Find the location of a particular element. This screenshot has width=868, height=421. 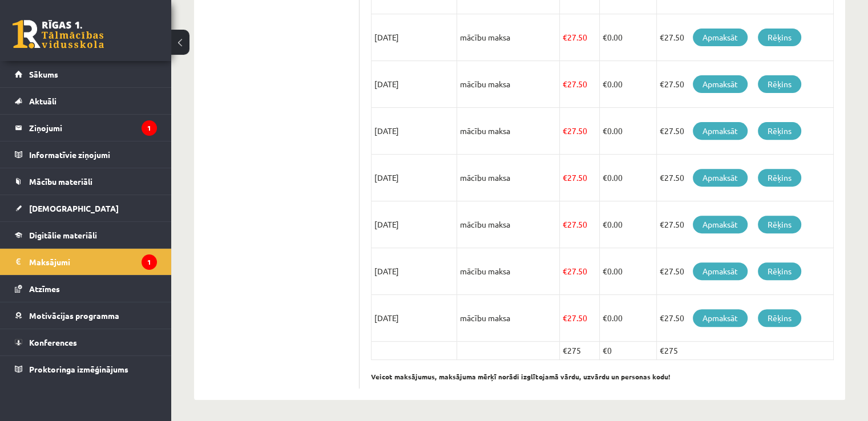

b: Veicot maksājumus, maksājuma mērķī norādi izglītojamā vārdu, uzvārdu un personas kodu! is located at coordinates (521, 376).